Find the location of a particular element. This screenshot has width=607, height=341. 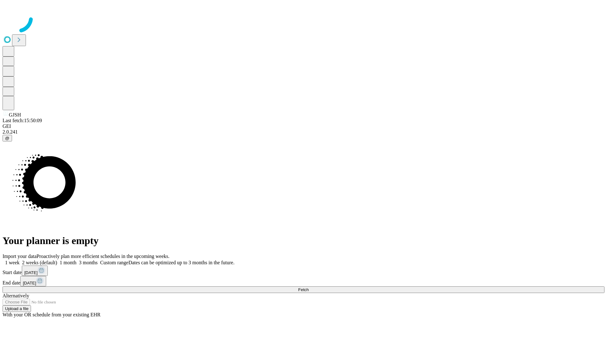

span: Alternatively is located at coordinates (16, 296).